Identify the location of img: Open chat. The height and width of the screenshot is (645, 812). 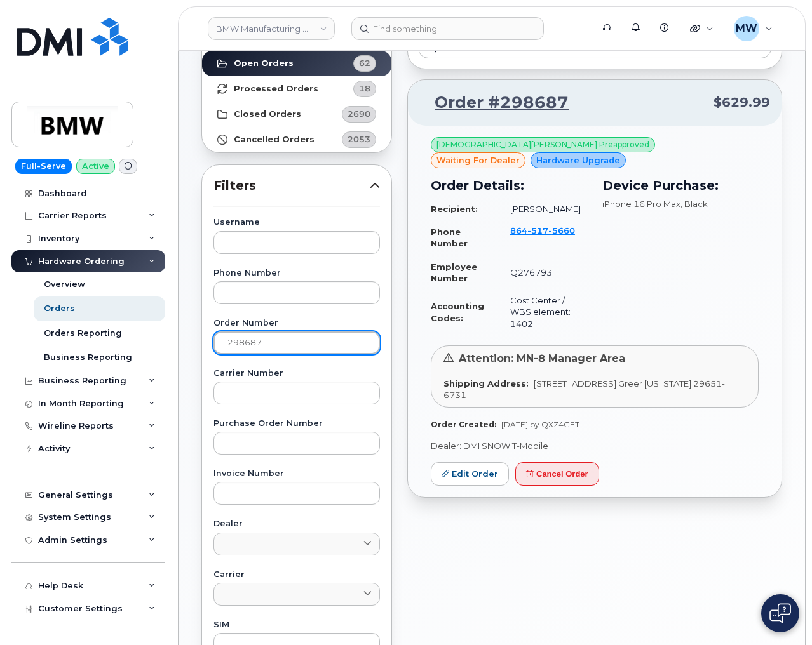
(780, 614).